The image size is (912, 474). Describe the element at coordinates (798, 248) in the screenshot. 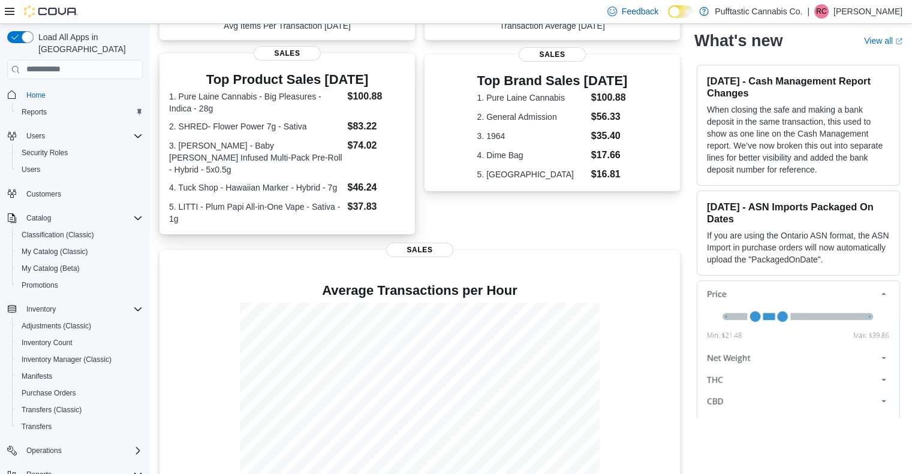

I see `p: If you are using the Ontario ASN format, the ASN Import in purchase orders will now automatically...` at that location.